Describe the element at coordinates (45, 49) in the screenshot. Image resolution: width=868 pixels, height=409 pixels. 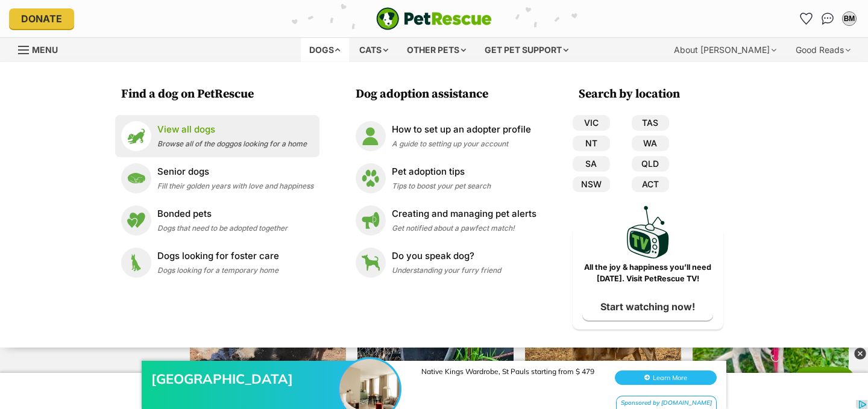
I see `span: Menu` at that location.